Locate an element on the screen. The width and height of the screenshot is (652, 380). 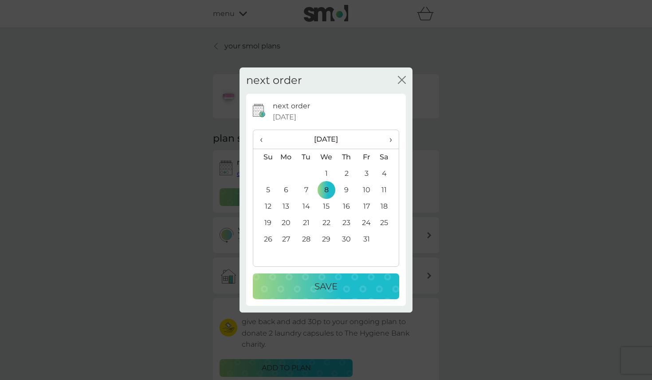
th: We is located at coordinates (326, 157).